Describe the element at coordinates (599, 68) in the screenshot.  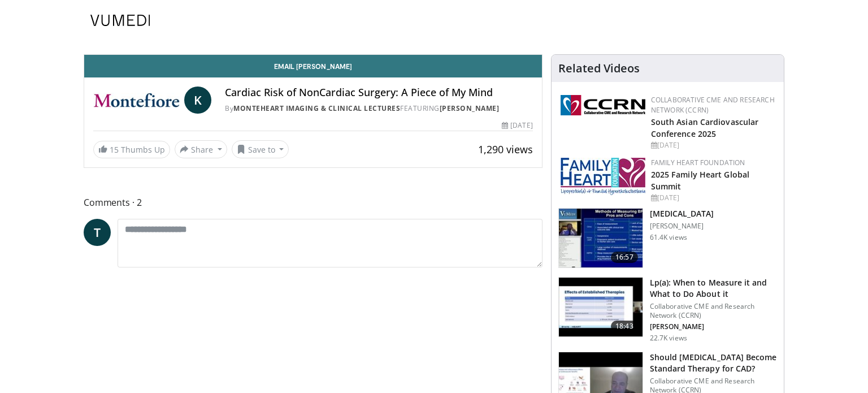
I see `h4: Related Videos` at that location.